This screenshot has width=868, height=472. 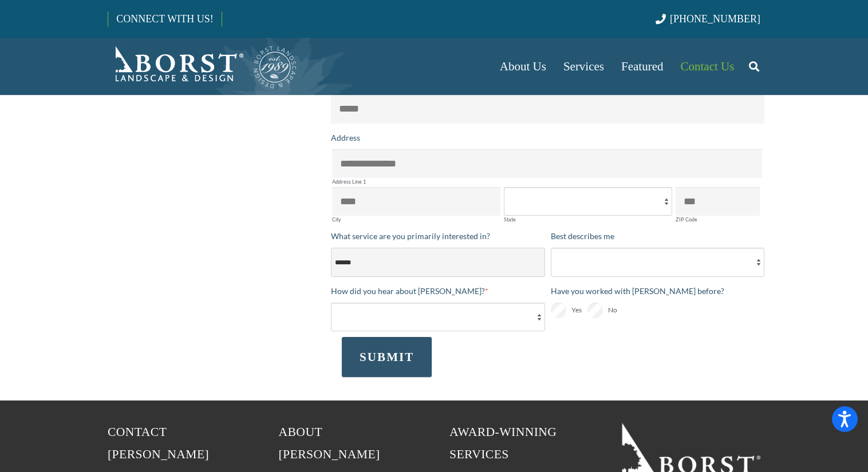 I want to click on span: Yes, so click(x=577, y=310).